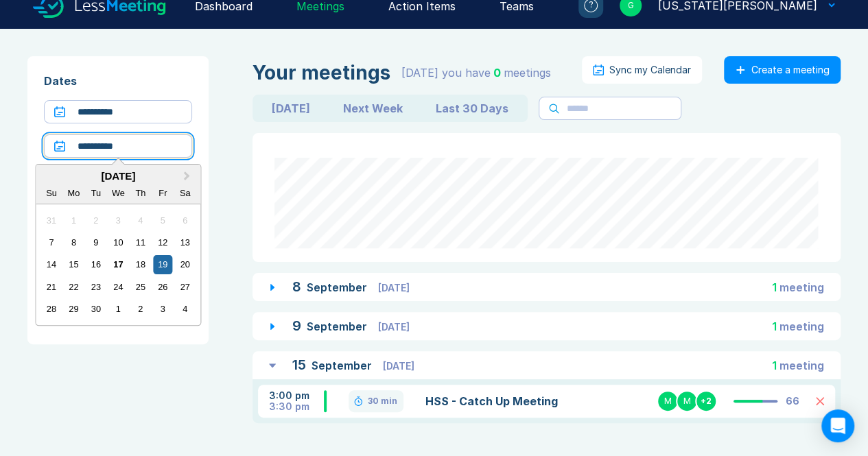 The width and height of the screenshot is (868, 456). I want to click on div: Choose Monday, September 8th, 2025, so click(73, 242).